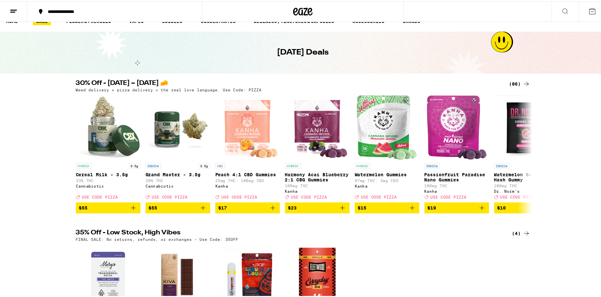 The height and width of the screenshot is (297, 601). What do you see at coordinates (387, 147) in the screenshot?
I see `a: Open page for Watermelon Gummies from Kanha` at bounding box center [387, 147].